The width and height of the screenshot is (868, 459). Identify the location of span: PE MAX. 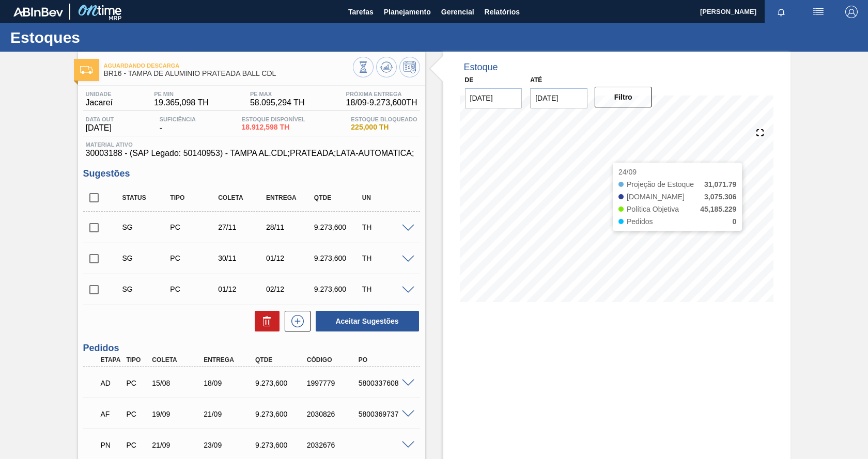
(277, 94).